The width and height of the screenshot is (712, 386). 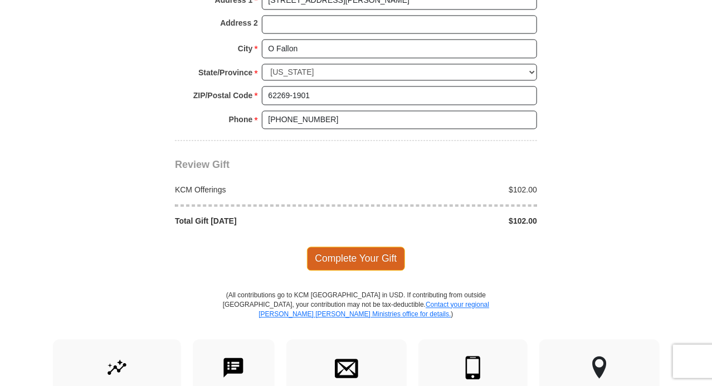 What do you see at coordinates (117, 368) in the screenshot?
I see `img: give-by-stock.svg` at bounding box center [117, 368].